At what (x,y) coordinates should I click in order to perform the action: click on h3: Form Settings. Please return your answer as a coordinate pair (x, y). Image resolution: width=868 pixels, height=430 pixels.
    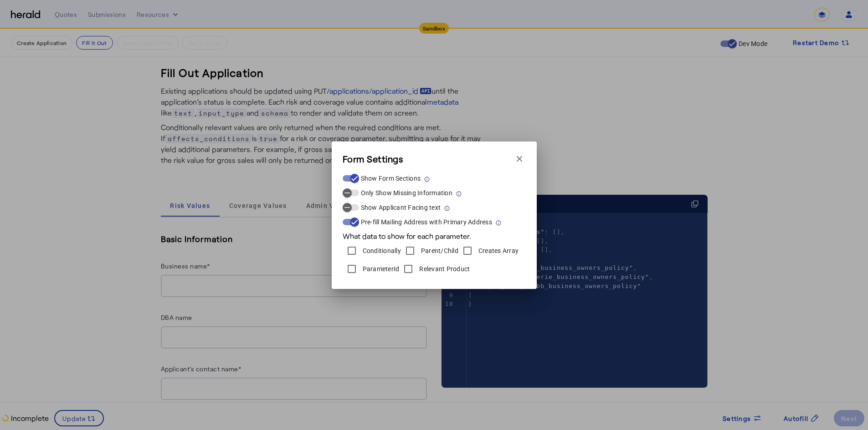
    Looking at the image, I should click on (373, 159).